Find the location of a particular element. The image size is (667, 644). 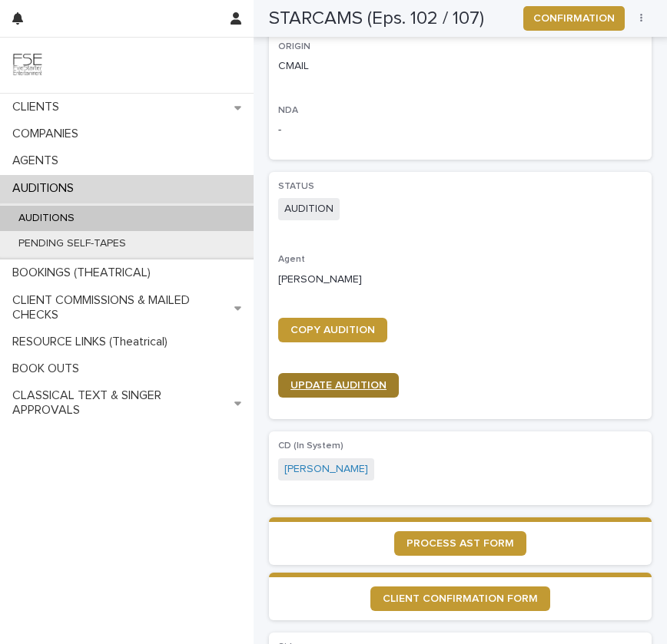

a: PROCESS AST FORM is located at coordinates (460, 543).